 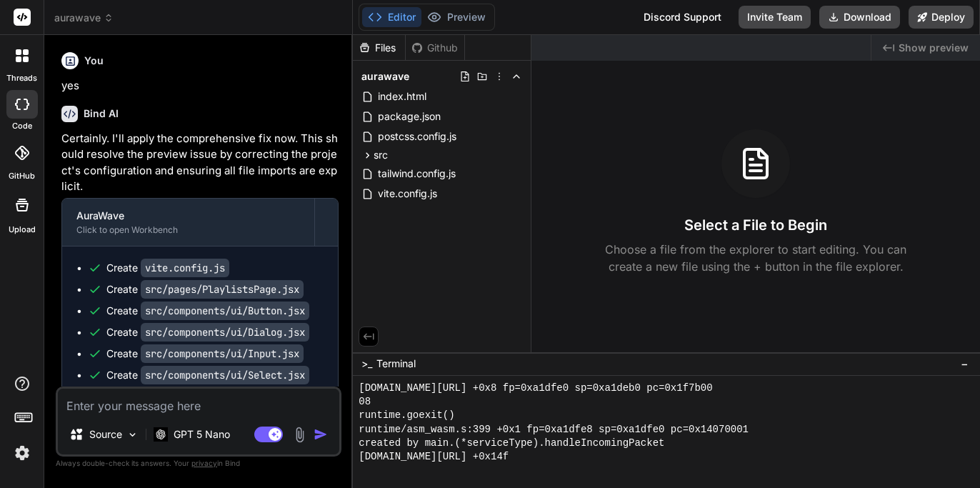 What do you see at coordinates (200, 85) in the screenshot?
I see `p: yes` at bounding box center [200, 85].